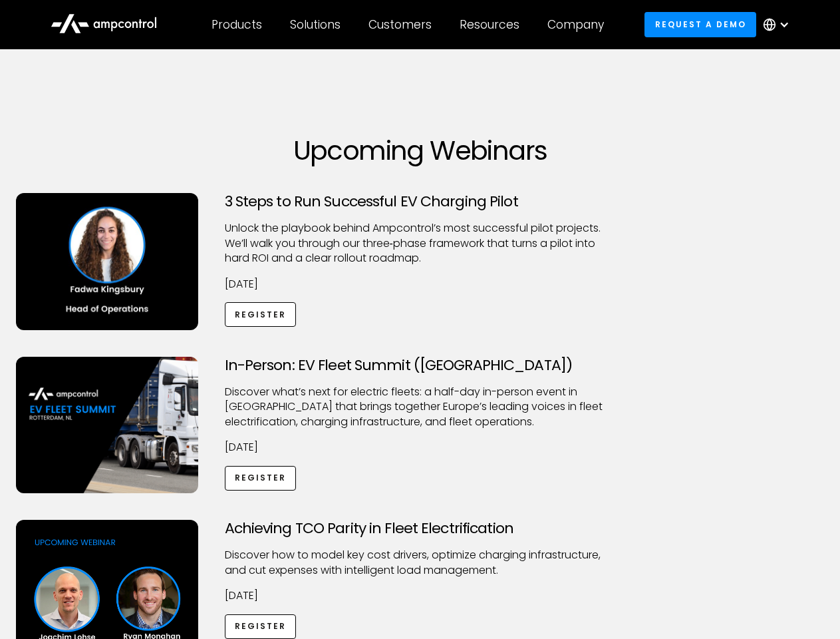 This screenshot has height=639, width=840. I want to click on p: Discover how to model key cost drivers, optimize charging infrastructure, and cut expenses with i..., so click(421, 562).